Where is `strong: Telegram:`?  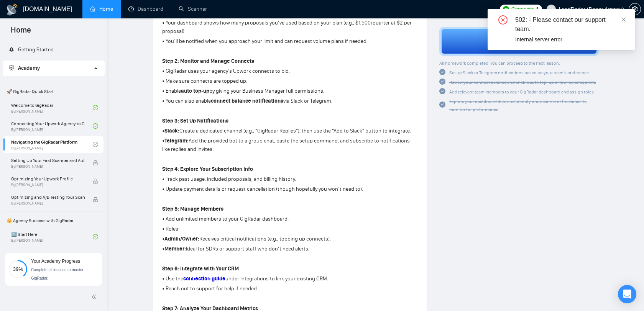
strong: Telegram: is located at coordinates (176, 140).